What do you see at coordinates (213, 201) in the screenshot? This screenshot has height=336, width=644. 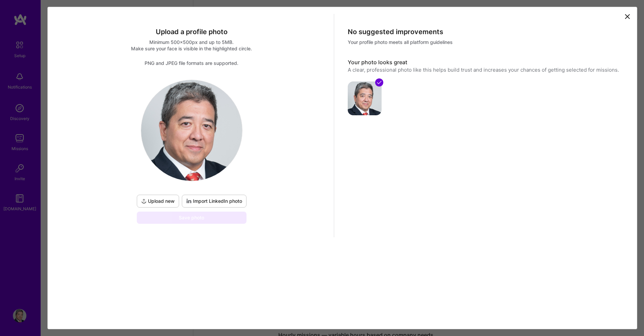 I see `button: Import LinkedIn photo` at bounding box center [213, 201].